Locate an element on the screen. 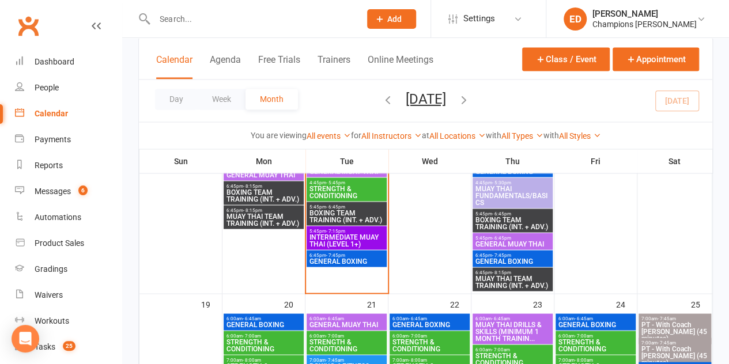 Image resolution: width=729 pixels, height=364 pixels. div: Calendar is located at coordinates (51, 114).